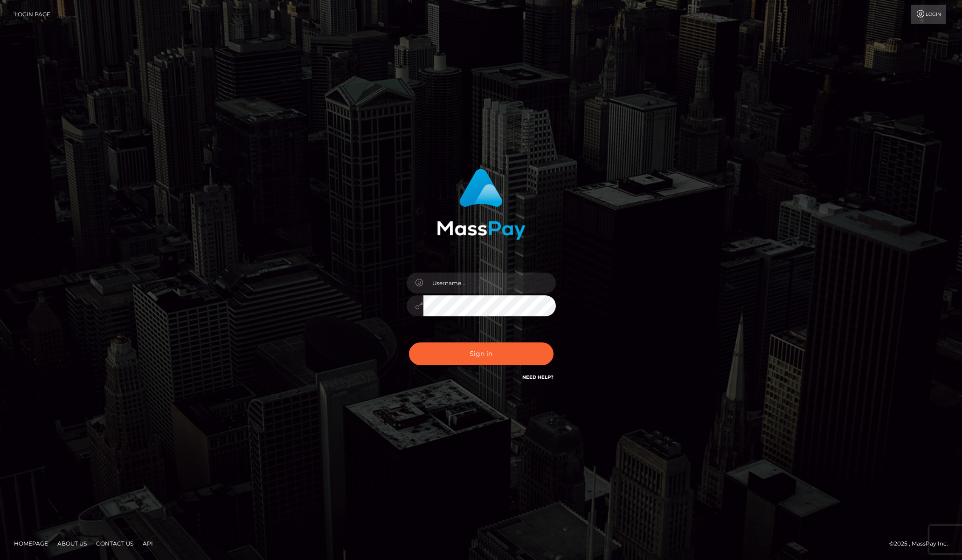 The image size is (962, 560). What do you see at coordinates (115, 544) in the screenshot?
I see `a: Contact Us` at bounding box center [115, 544].